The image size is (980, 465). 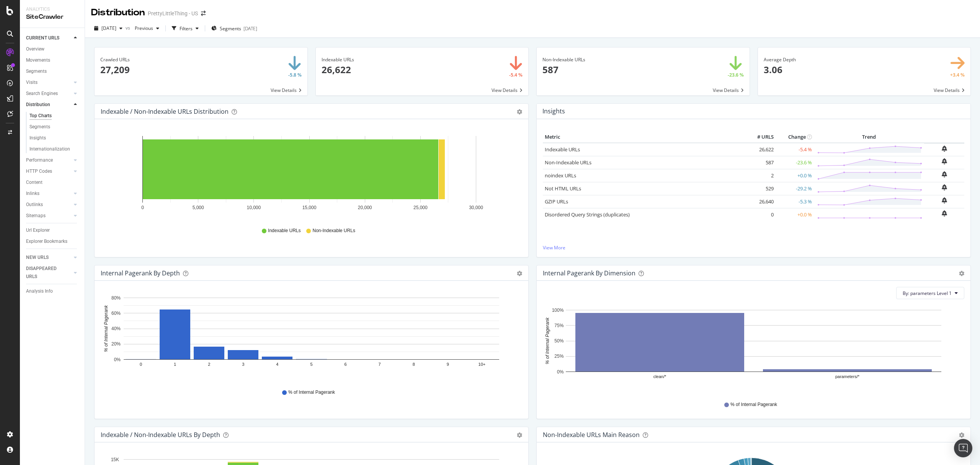 What do you see at coordinates (560, 372) in the screenshot?
I see `text: 0%` at bounding box center [560, 372].